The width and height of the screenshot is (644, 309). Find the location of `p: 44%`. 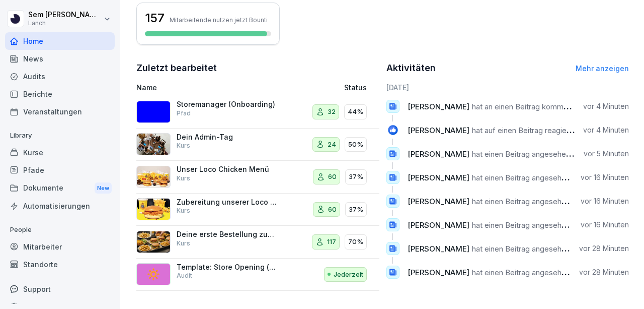

p: 44% is located at coordinates (355, 112).